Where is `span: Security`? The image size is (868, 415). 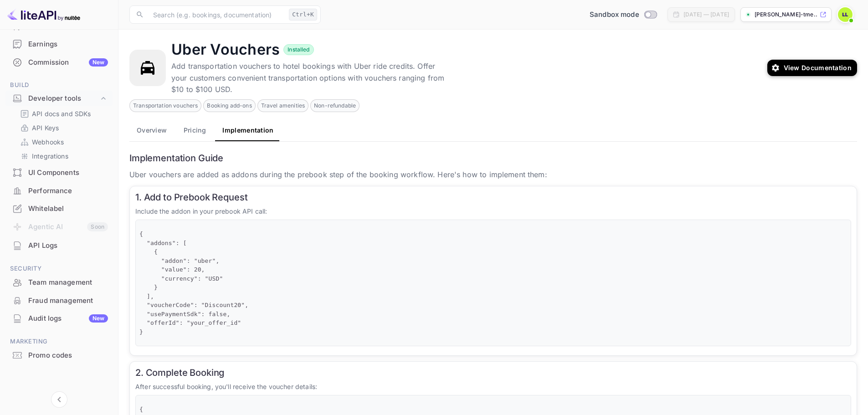 span: Security is located at coordinates (59, 269).